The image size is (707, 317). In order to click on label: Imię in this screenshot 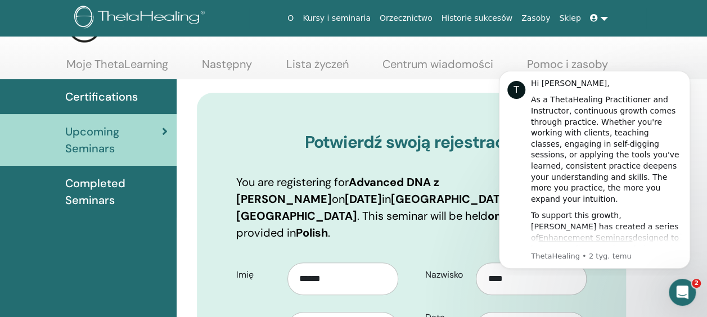, I will do `click(257, 275)`.